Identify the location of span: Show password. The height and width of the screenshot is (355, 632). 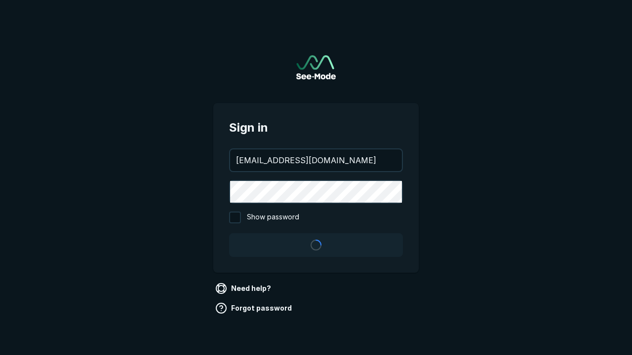
(273, 218).